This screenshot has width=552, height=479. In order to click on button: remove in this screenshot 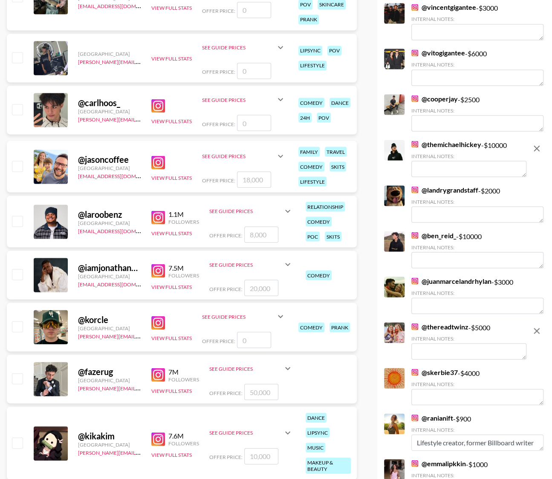, I will do `click(537, 148)`.